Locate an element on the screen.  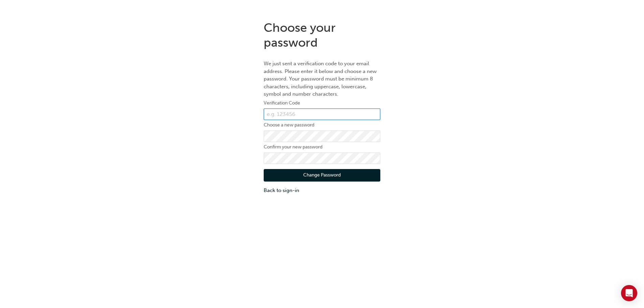
input: e.g. 123456 is located at coordinates (322, 114).